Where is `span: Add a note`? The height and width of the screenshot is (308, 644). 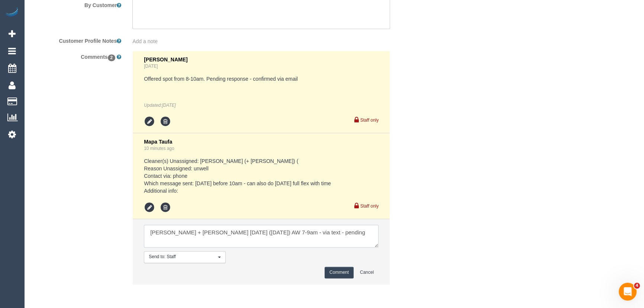
span: Add a note is located at coordinates (145, 41).